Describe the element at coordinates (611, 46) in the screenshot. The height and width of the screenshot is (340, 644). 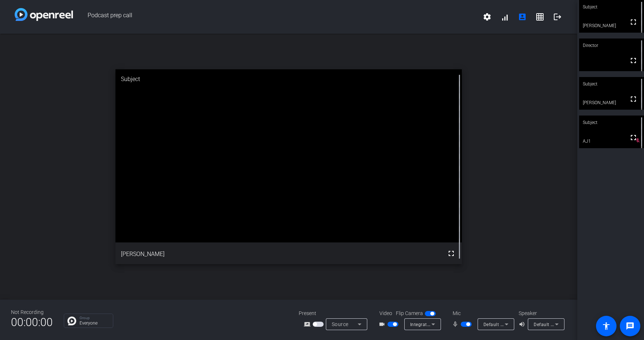
I see `div: Director` at that location.